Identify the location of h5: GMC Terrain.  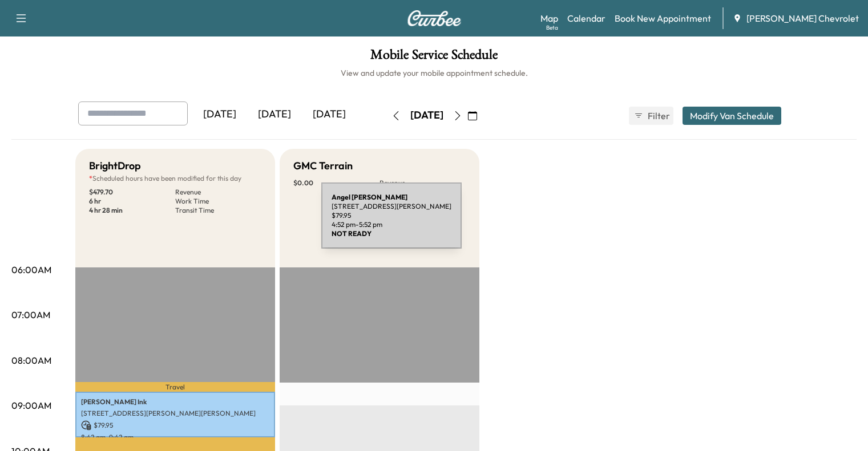
(323, 166).